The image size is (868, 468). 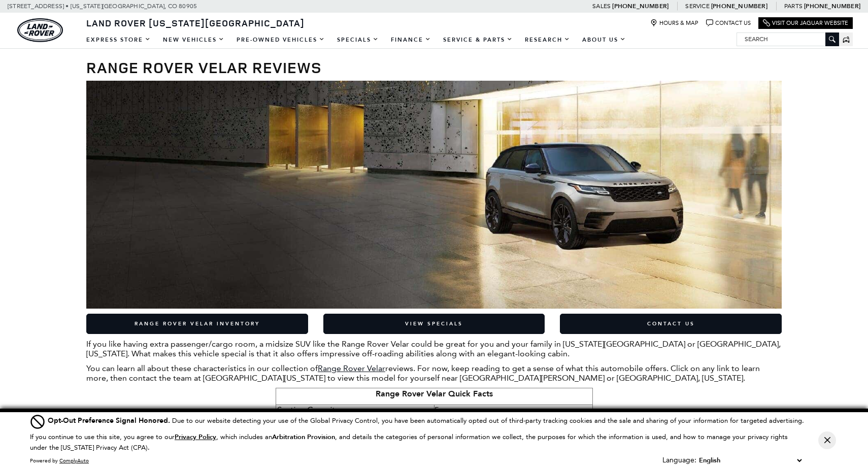 What do you see at coordinates (434, 67) in the screenshot?
I see `h1: Range Rover Velar Reviews` at bounding box center [434, 67].